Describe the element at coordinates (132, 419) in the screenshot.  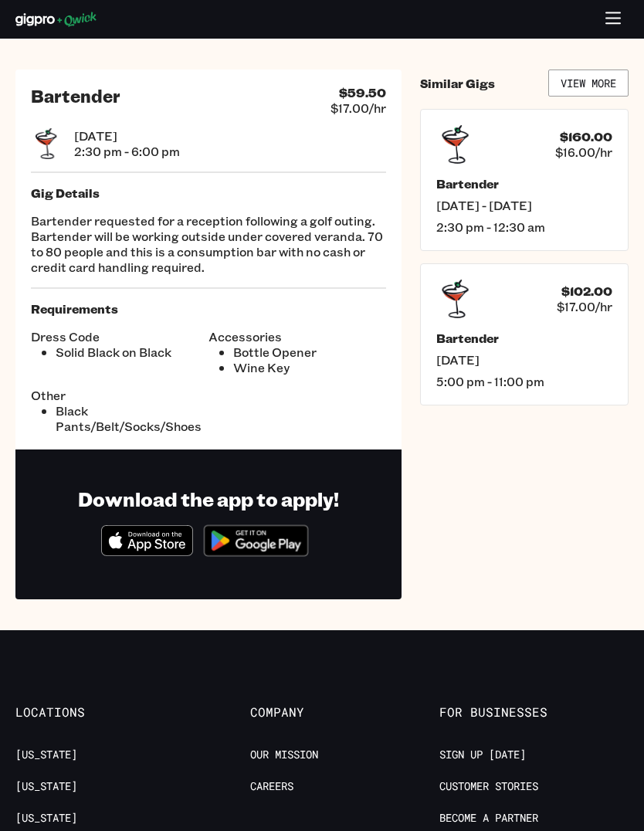
I see `li: Black Pants/Belt/Socks/Shoes` at that location.